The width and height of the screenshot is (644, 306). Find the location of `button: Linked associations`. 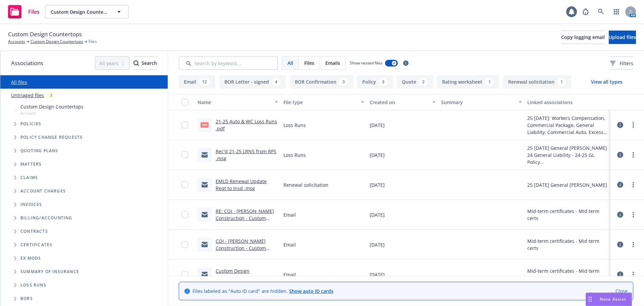

button: Linked associations is located at coordinates (567, 102).